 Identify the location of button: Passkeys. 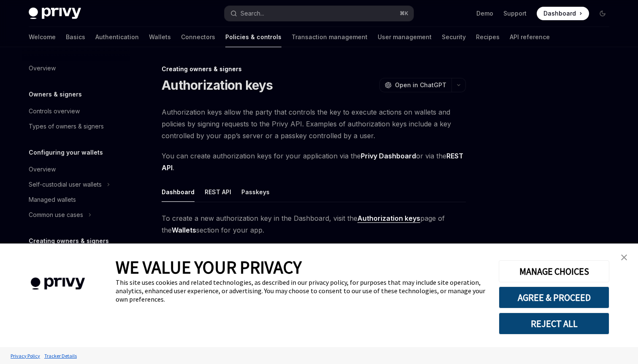
(255, 192).